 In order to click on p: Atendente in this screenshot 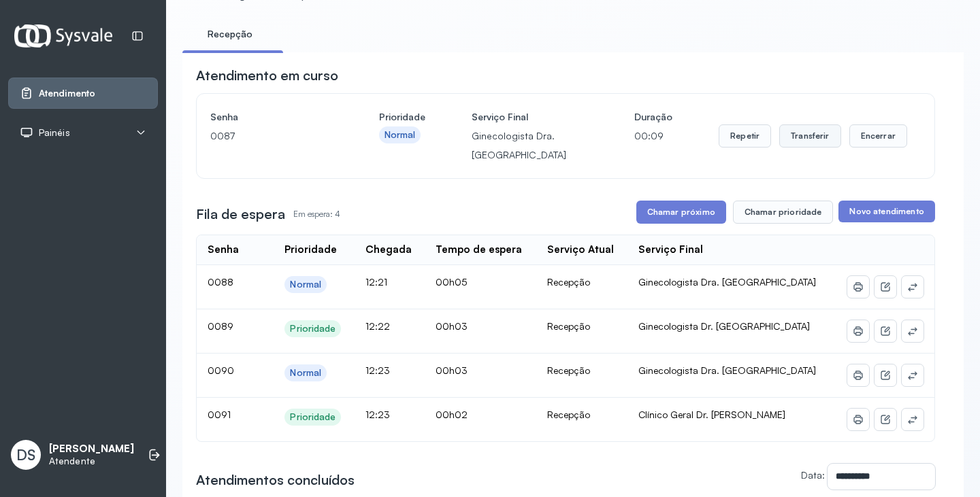, I will do `click(91, 462)`.